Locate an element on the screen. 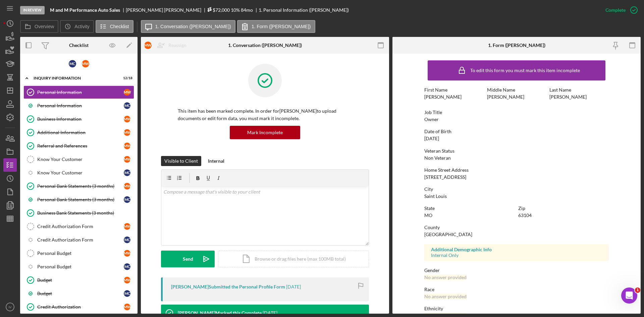  div: Zip is located at coordinates (564, 208).